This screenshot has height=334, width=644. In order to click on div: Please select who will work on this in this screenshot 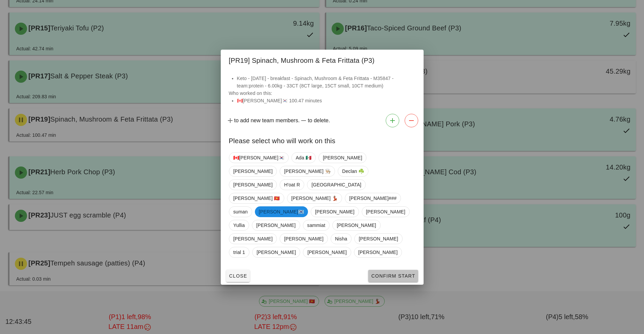, I will do `click(322, 139)`.